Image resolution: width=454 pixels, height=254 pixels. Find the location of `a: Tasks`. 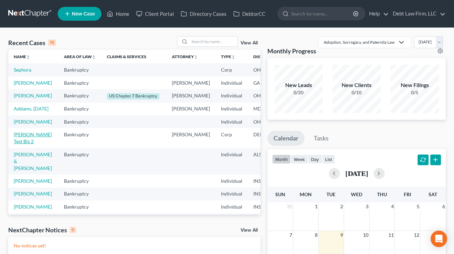

a: Tasks is located at coordinates (321, 138).